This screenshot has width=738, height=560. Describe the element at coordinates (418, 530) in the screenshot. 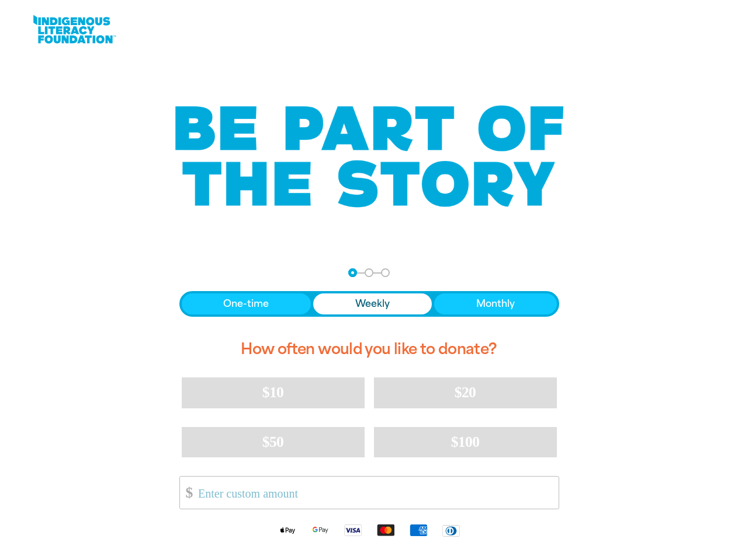

I see `img: American Express logo` at that location.